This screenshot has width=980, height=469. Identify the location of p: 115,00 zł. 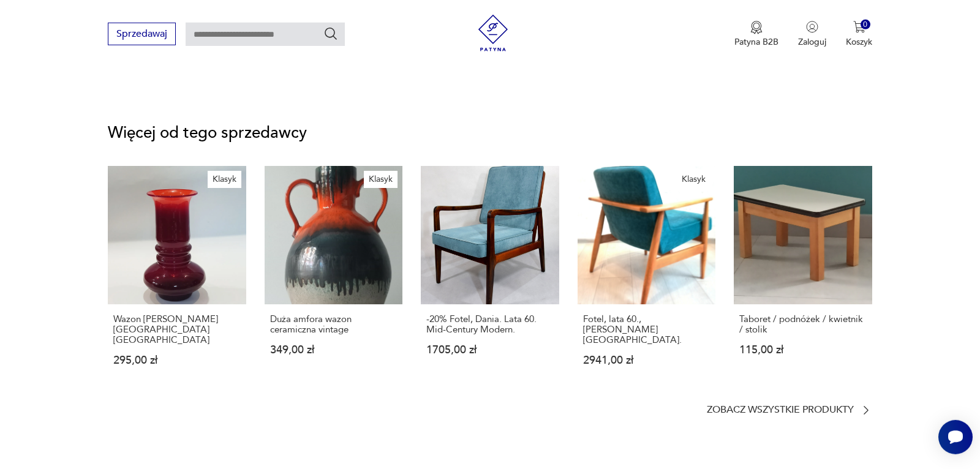
(803, 350).